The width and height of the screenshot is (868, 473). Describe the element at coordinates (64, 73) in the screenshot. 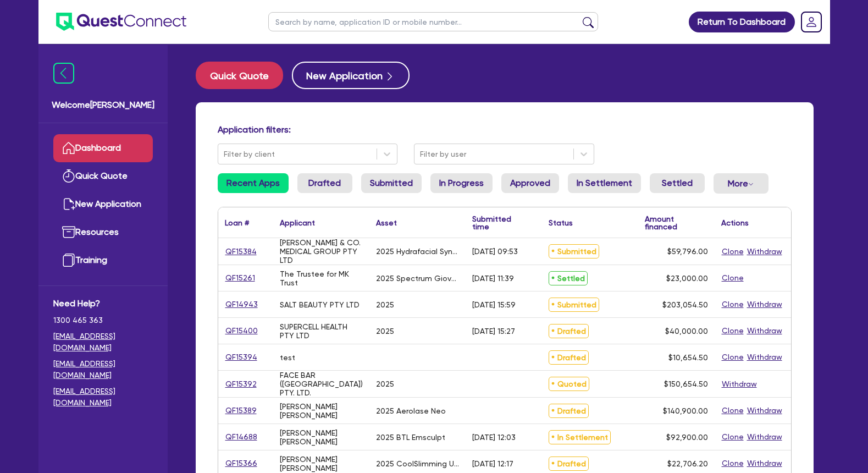

I see `img: icon-menu-close` at that location.